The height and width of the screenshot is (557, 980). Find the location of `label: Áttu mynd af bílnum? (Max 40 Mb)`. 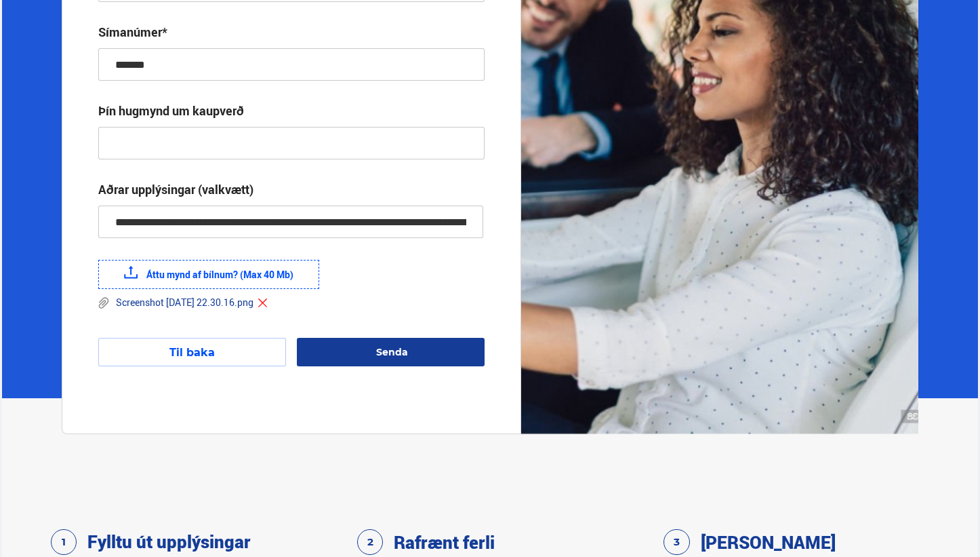

label: Áttu mynd af bílnum? (Max 40 Mb) is located at coordinates (209, 274).